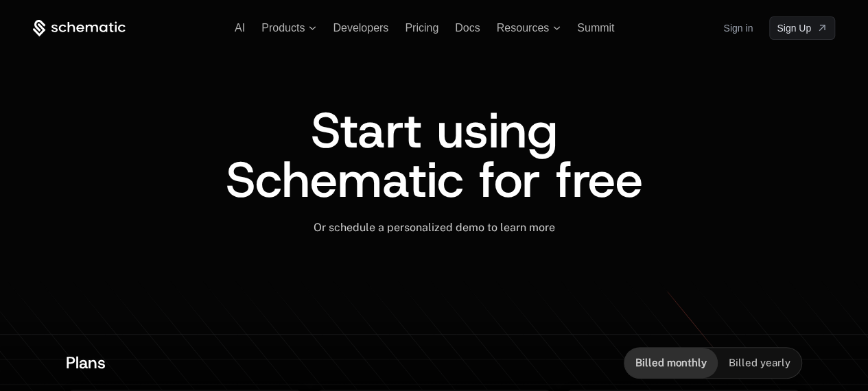 Image resolution: width=868 pixels, height=391 pixels. Describe the element at coordinates (421, 27) in the screenshot. I see `a: Pricing` at that location.